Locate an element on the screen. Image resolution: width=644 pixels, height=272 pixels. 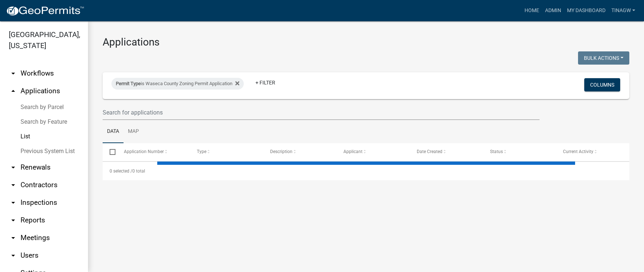
span: Description is located at coordinates (281, 152).